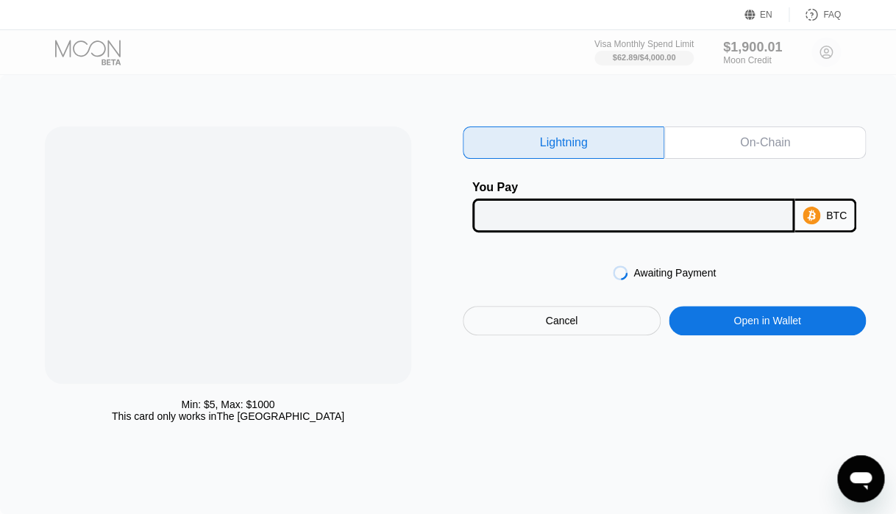  What do you see at coordinates (665, 207) in the screenshot?
I see `div: You PayBTC` at bounding box center [665, 207].